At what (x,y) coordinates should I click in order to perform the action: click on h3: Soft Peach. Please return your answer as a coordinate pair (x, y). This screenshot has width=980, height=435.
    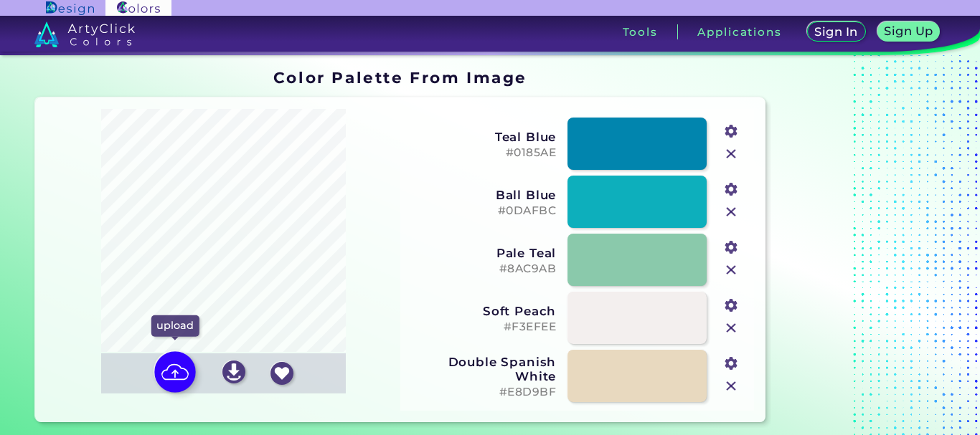
    Looking at the image, I should click on (482, 311).